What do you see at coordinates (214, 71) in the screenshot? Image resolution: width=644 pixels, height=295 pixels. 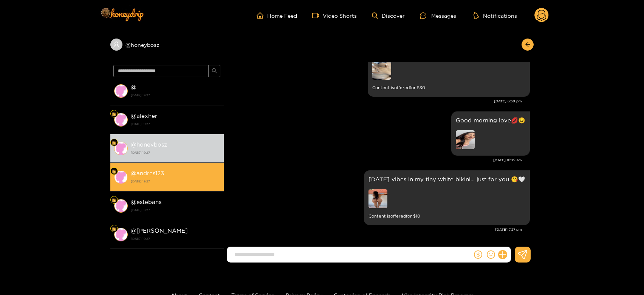 I see `button: search` at bounding box center [214, 71].